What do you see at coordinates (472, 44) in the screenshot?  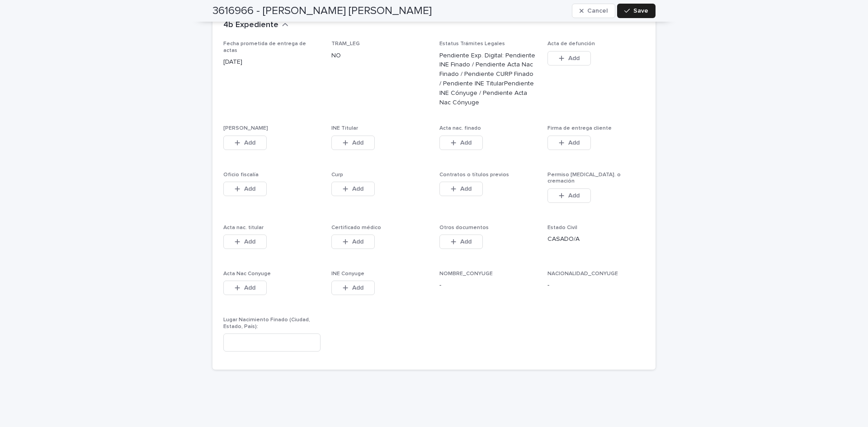 I see `span: Estatus Trámites Legales` at bounding box center [472, 44].